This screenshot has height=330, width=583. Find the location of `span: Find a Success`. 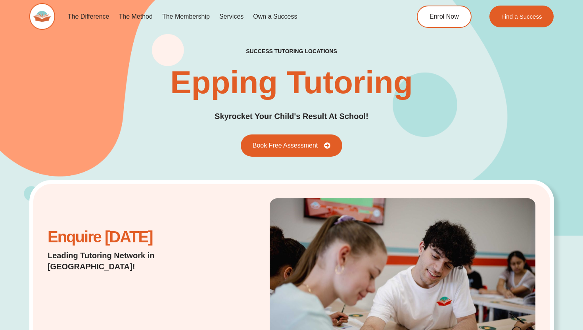

span: Find a Success is located at coordinates (521, 16).